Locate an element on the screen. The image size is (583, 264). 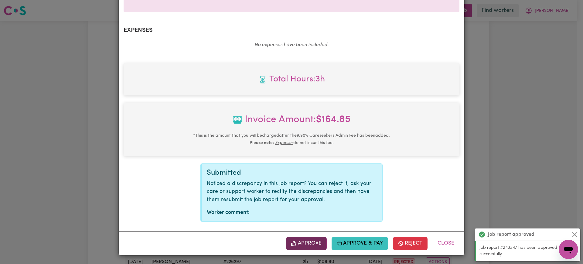
strong: Worker comment: is located at coordinates (228, 212).